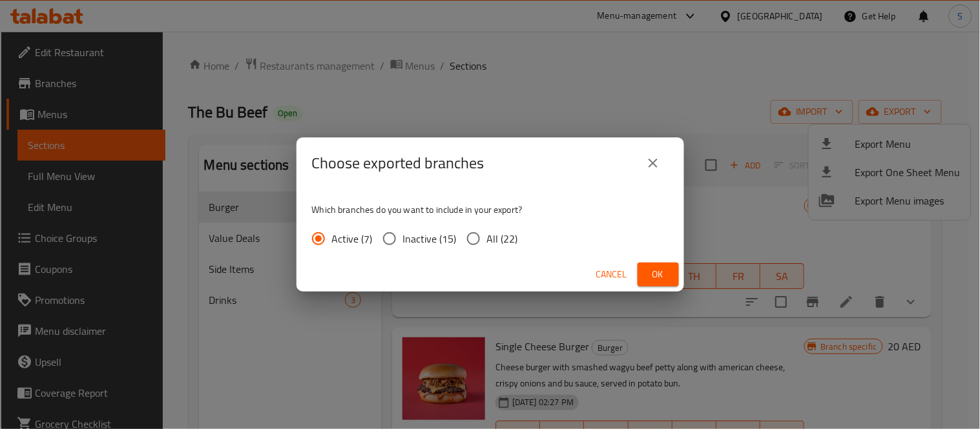 This screenshot has width=980, height=429. I want to click on p: Which branches do you want to include in your export?, so click(490, 210).